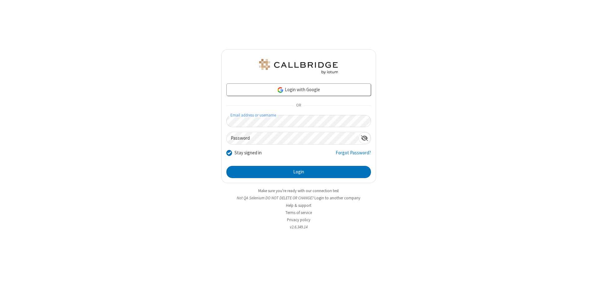  Describe the element at coordinates (299, 205) in the screenshot. I see `a: Help & support` at that location.